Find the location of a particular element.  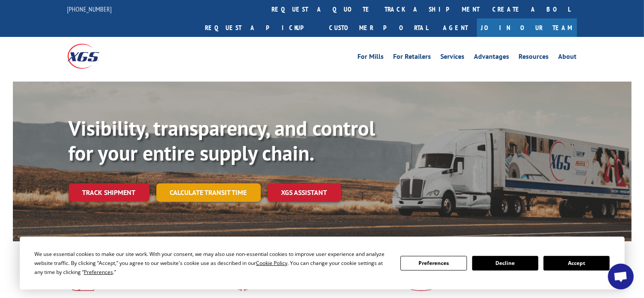

a: Customer Portal is located at coordinates (379, 27).